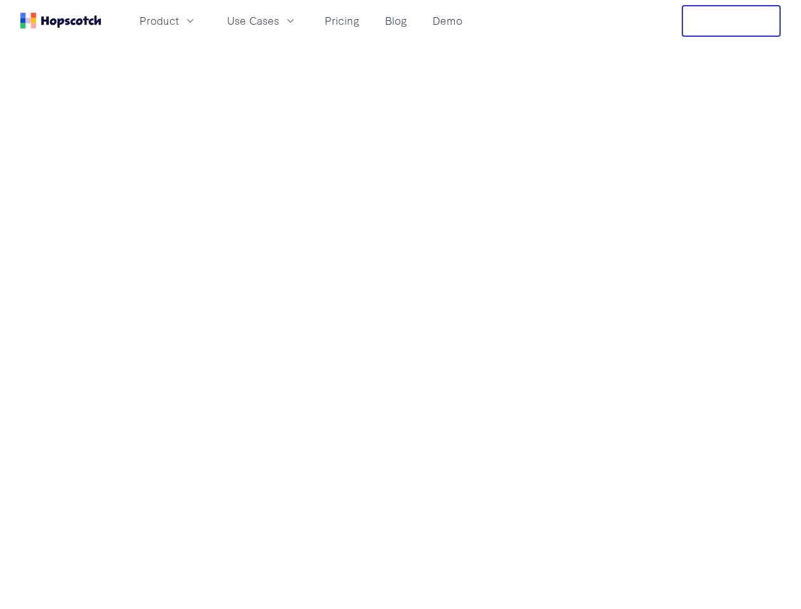 This screenshot has height=609, width=801. Describe the element at coordinates (396, 20) in the screenshot. I see `a: Blog` at that location.